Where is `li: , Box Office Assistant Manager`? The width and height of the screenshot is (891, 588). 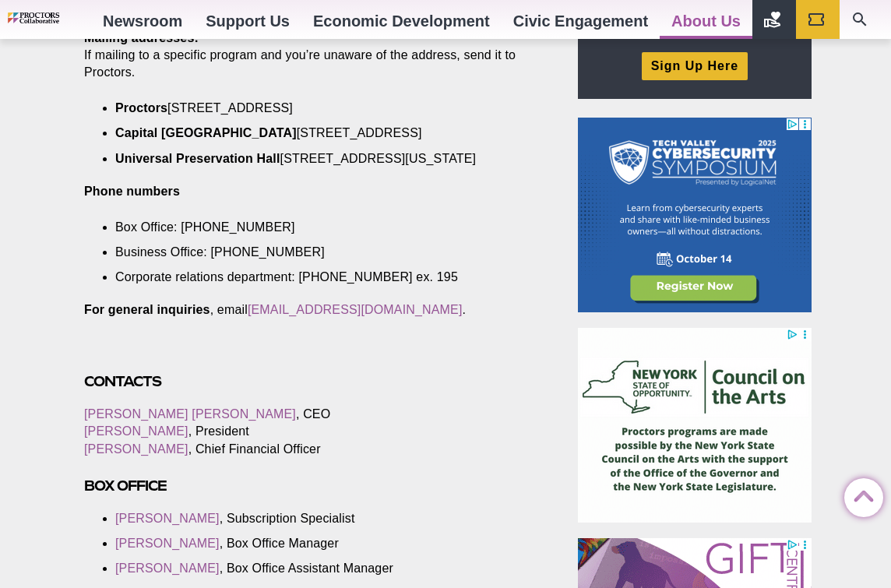 li: , Box Office Assistant Manager is located at coordinates (317, 568).